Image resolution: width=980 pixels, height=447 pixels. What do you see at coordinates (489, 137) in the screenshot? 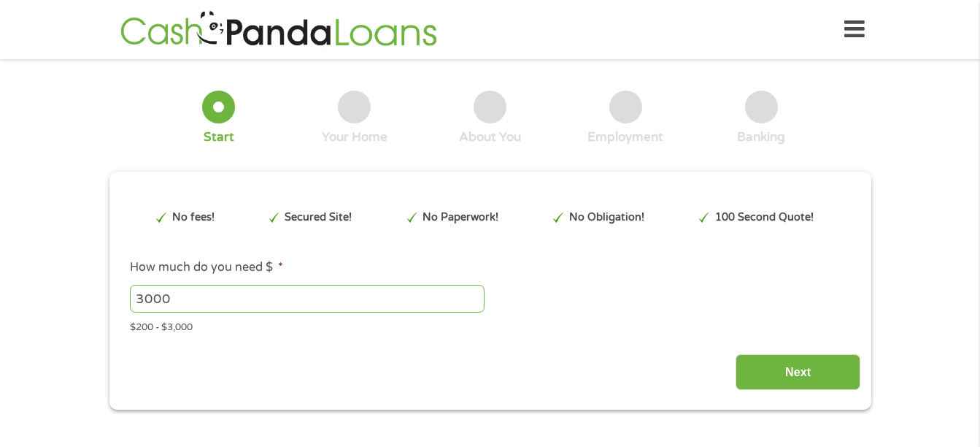
I see `div: About You` at bounding box center [489, 137].